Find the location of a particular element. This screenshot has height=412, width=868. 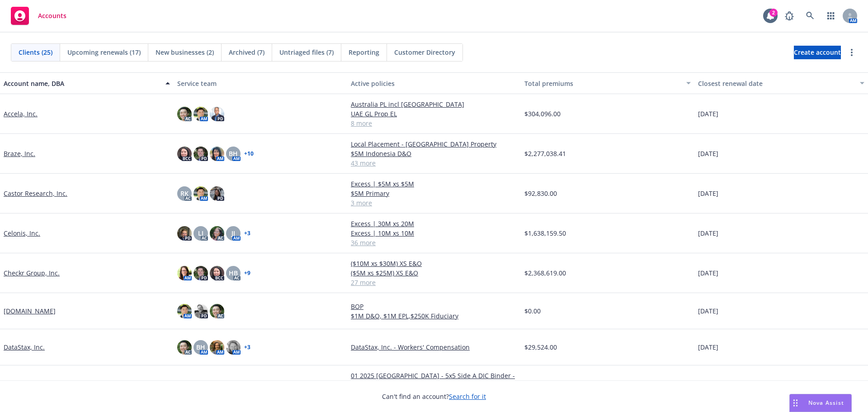

a: Accela, Inc. is located at coordinates (21, 113).